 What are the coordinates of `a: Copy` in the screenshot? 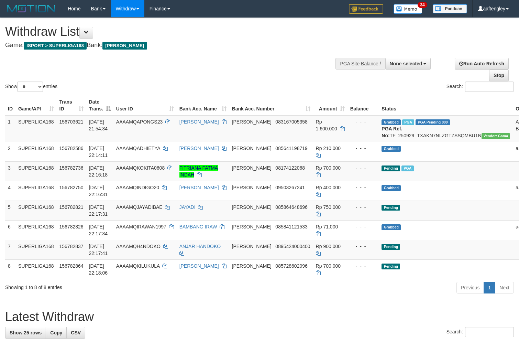 It's located at (56, 332).